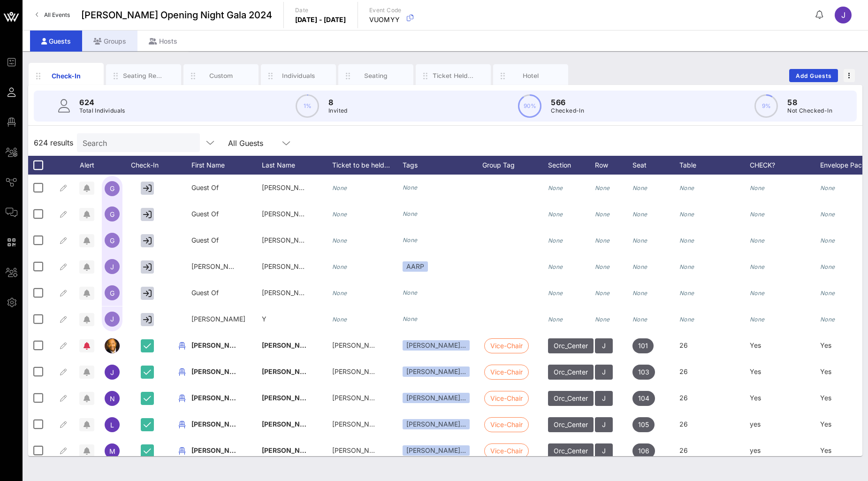 The image size is (868, 481). Describe the element at coordinates (567, 103) in the screenshot. I see `p: 566` at that location.